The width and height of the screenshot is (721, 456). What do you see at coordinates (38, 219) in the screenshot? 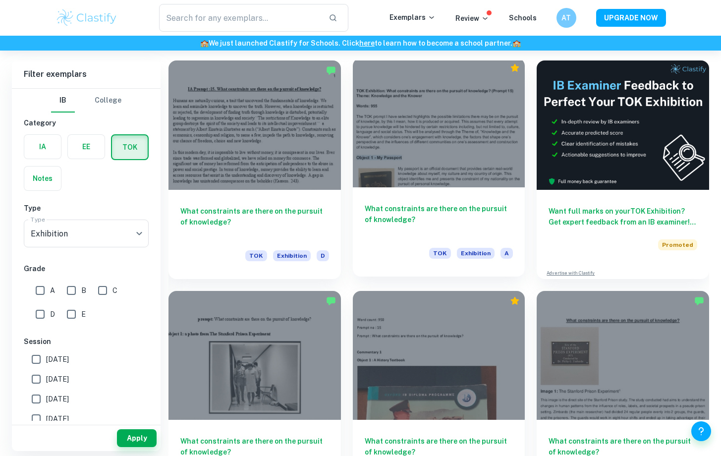
I see `label: Type` at bounding box center [38, 219].